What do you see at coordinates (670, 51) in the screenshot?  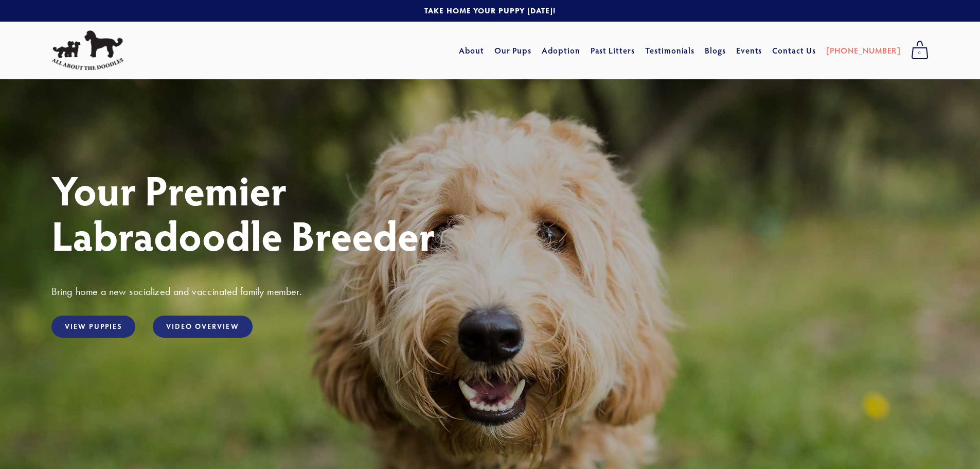 I see `a: Testimonials` at bounding box center [670, 51].